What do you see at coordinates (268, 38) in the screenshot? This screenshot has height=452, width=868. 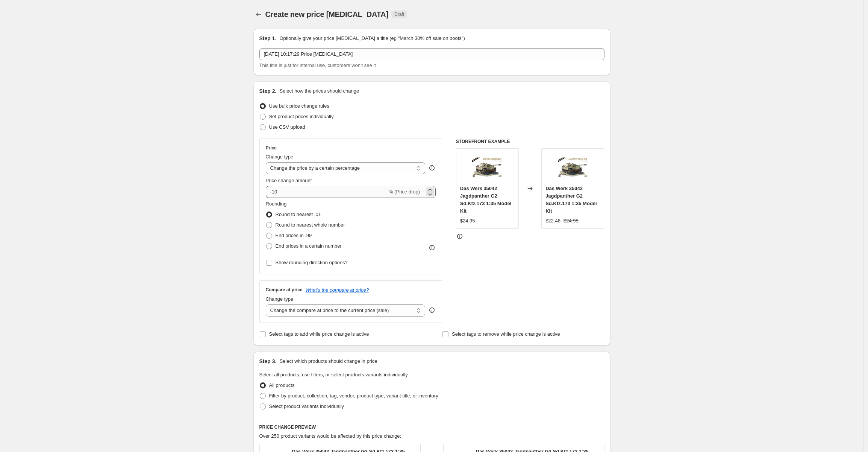 I see `h2: Step 1.` at bounding box center [268, 38].